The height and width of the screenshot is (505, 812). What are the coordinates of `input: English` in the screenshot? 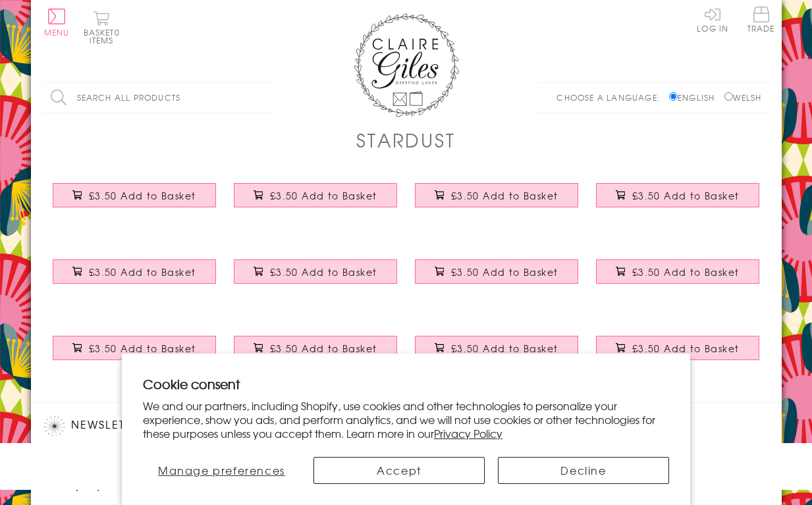 It's located at (673, 96).